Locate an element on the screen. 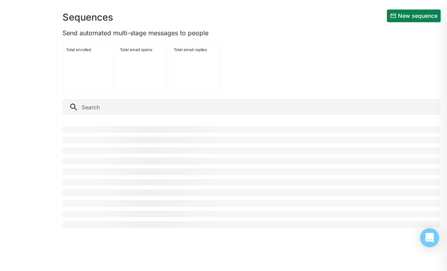 The height and width of the screenshot is (271, 447). div: Total enrolled is located at coordinates (88, 49).